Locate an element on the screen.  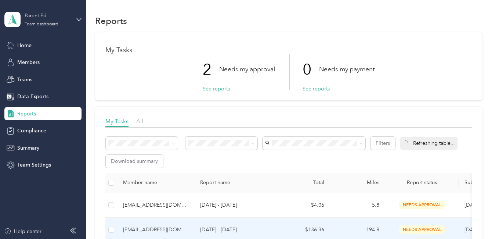
div: Help center is located at coordinates (23, 231).